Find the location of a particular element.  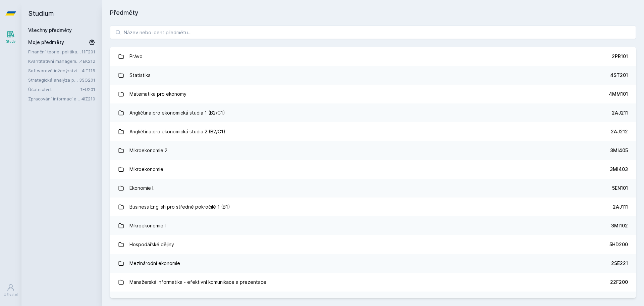

span: Moje předměty is located at coordinates (46, 42).